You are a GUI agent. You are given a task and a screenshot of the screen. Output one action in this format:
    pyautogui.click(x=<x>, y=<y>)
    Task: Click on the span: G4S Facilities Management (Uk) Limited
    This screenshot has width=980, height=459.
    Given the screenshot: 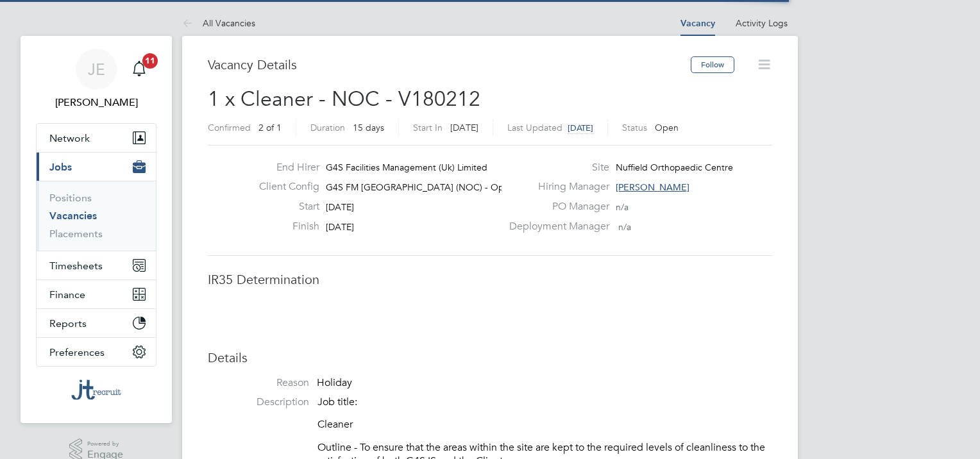 What is the action you would take?
    pyautogui.click(x=407, y=167)
    